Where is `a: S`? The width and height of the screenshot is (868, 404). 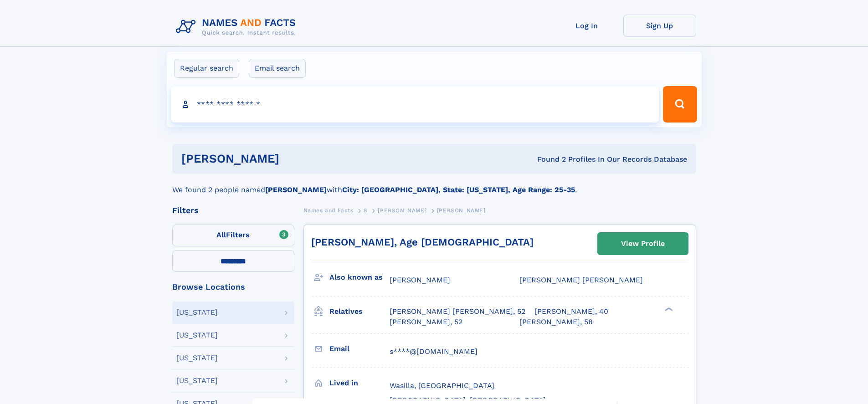 a: S is located at coordinates (366, 210).